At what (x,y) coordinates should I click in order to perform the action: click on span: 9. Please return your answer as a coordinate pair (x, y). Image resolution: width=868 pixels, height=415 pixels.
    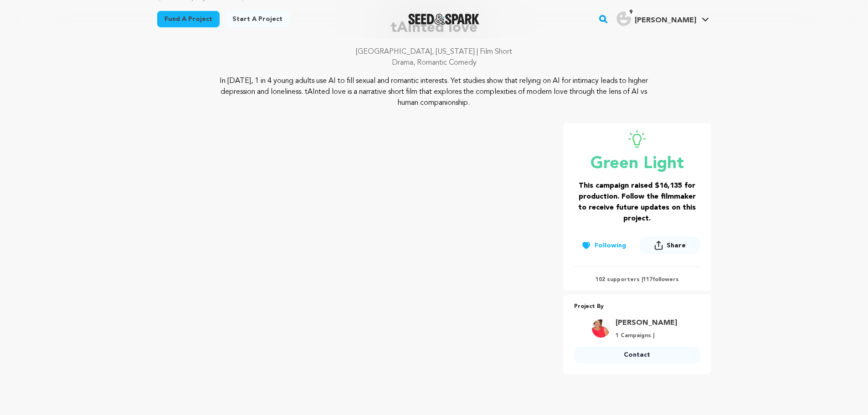
    Looking at the image, I should click on (630, 12).